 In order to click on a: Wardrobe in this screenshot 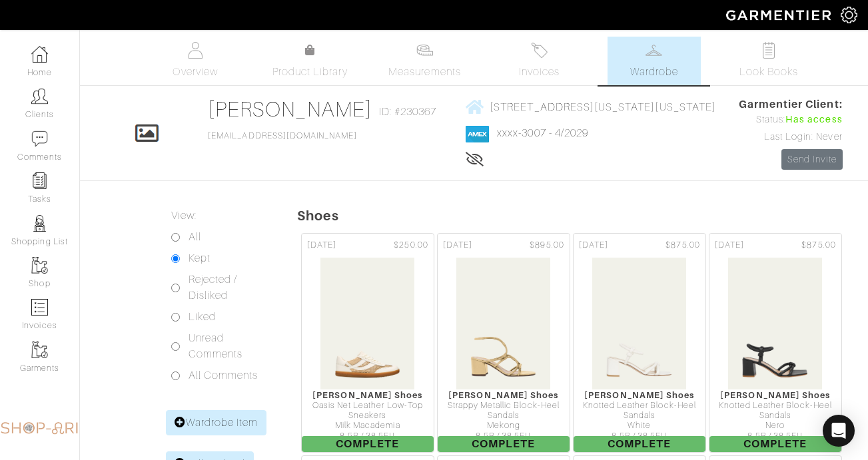, I will do `click(654, 60)`.